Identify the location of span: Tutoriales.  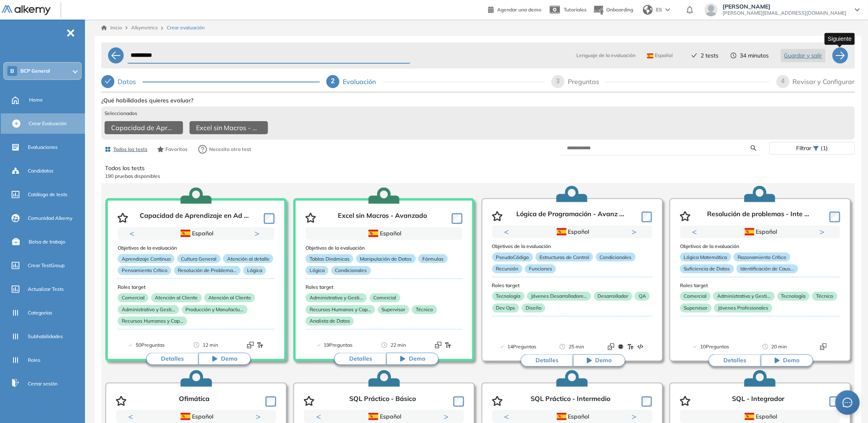
(575, 9).